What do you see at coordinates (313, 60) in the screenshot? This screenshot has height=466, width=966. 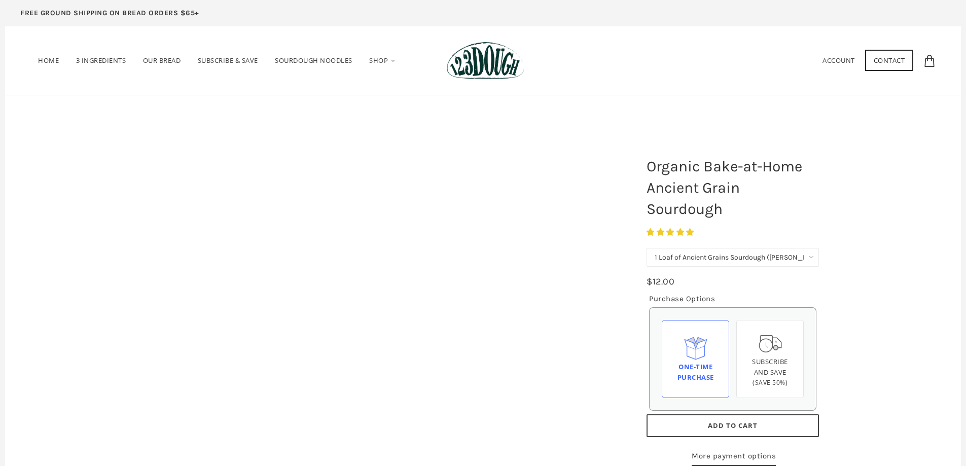 I see `a: SOURDOUGH NOODLES` at bounding box center [313, 60].